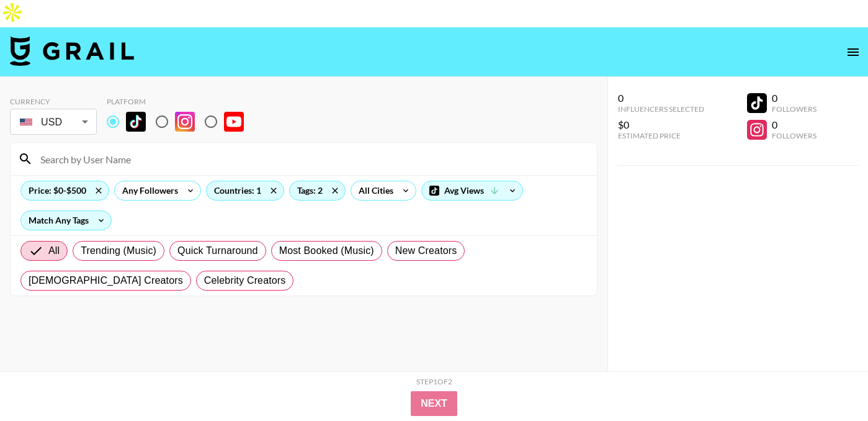 This screenshot has height=421, width=868. What do you see at coordinates (435, 381) in the screenshot?
I see `div: Step 1 of 2` at bounding box center [435, 381].